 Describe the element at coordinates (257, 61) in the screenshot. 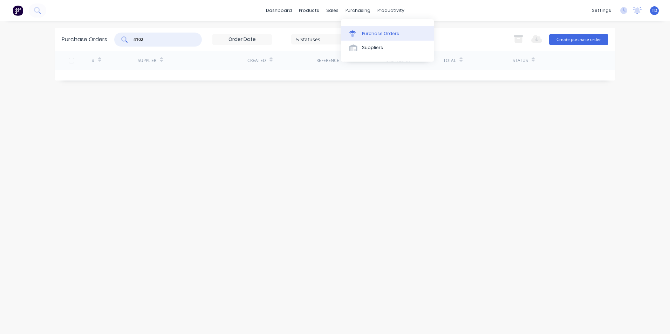

I see `div: Created` at that location.